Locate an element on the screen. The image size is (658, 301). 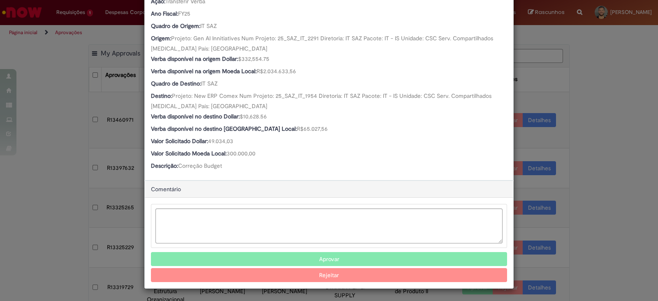
span: Correção Budget is located at coordinates (200, 166).